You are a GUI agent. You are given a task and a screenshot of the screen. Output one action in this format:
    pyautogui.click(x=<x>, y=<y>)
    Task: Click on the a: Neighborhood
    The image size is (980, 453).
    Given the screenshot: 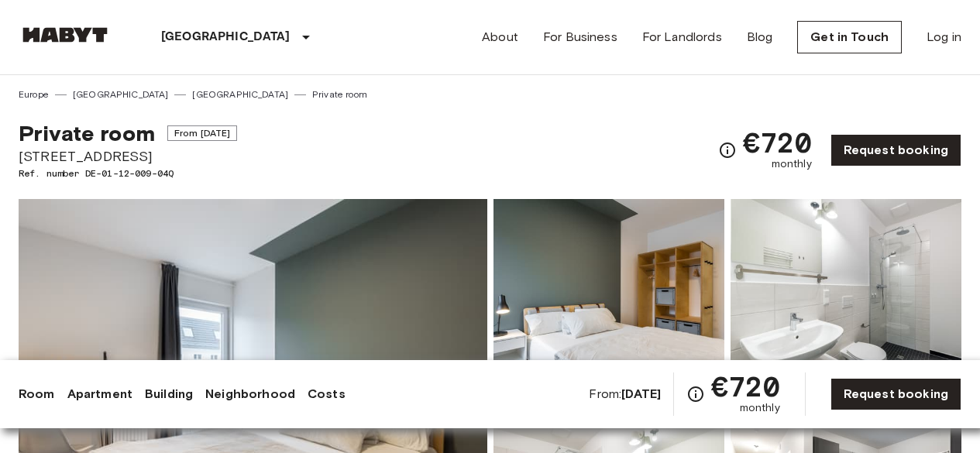 What is the action you would take?
    pyautogui.click(x=250, y=394)
    